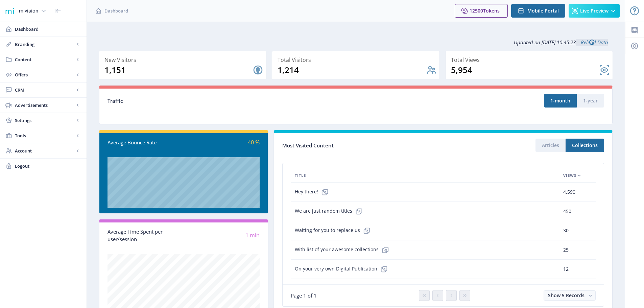 This screenshot has height=308, width=644. I want to click on span: Offers, so click(45, 75).